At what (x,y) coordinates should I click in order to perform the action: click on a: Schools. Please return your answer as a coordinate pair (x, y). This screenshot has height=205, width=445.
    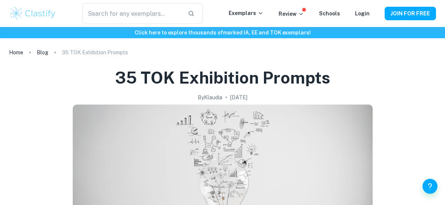
    Looking at the image, I should click on (330, 13).